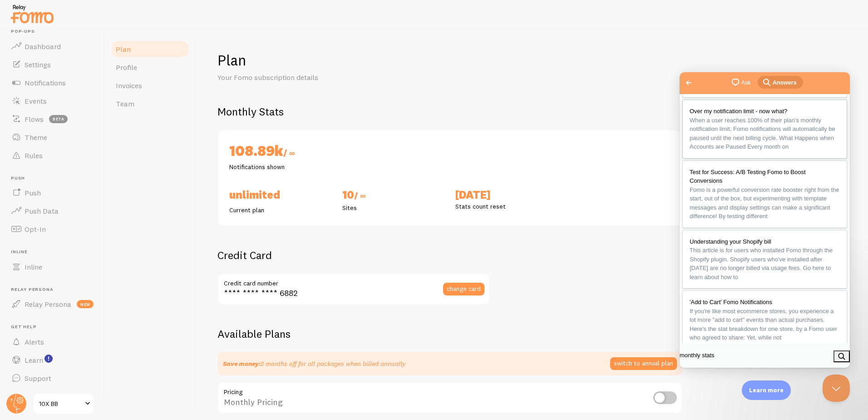 The image size is (868, 420). What do you see at coordinates (531, 60) in the screenshot?
I see `h1: Plan` at bounding box center [531, 60].